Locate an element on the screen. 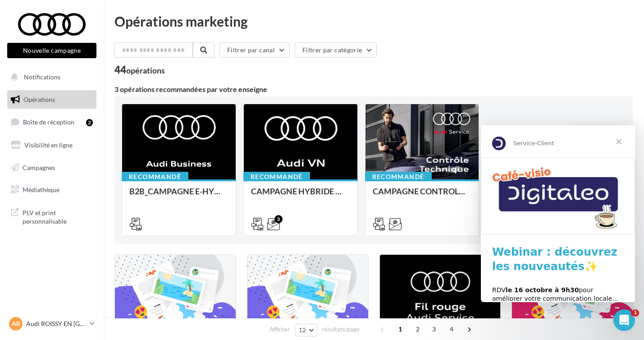 This screenshot has height=340, width=644. span: Boîte de réception is located at coordinates (49, 122).